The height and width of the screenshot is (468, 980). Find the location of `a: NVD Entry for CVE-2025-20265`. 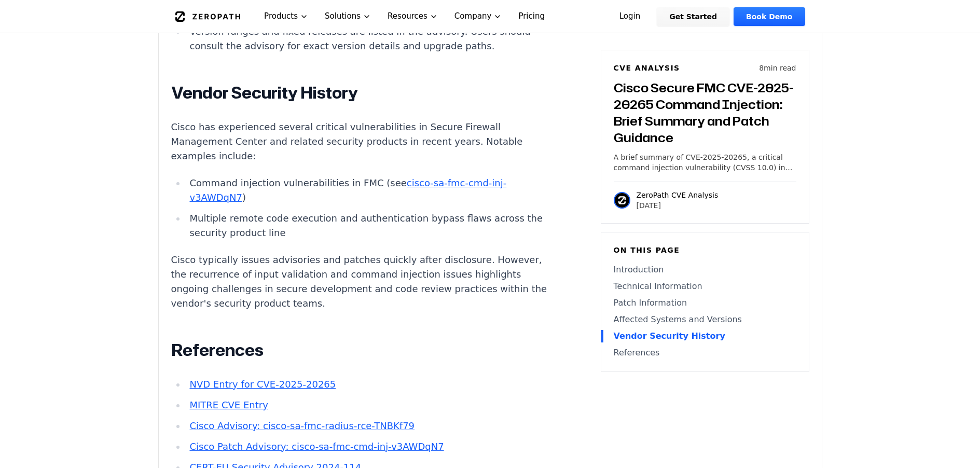

a: NVD Entry for CVE-2025-20265 is located at coordinates (262, 384).